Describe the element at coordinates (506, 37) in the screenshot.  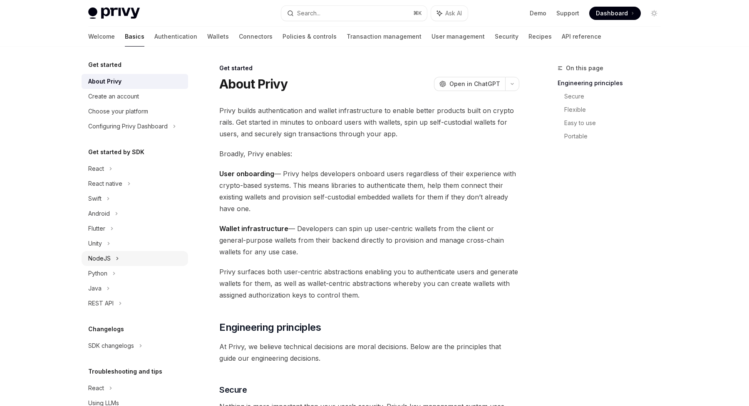
I see `a: Security` at that location.